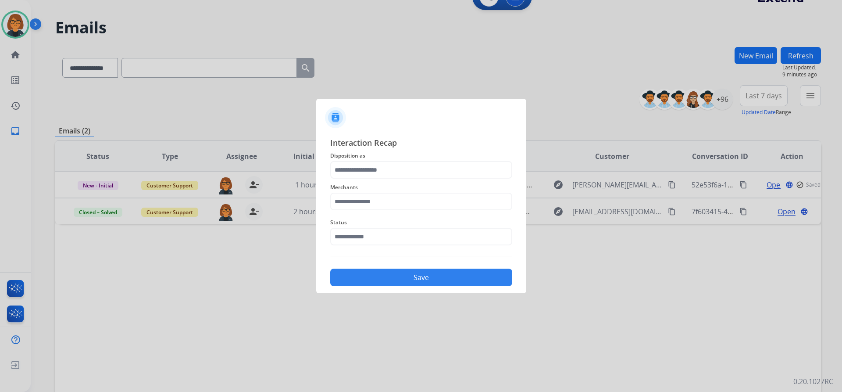 The width and height of the screenshot is (842, 392). Describe the element at coordinates (421, 222) in the screenshot. I see `span: Status` at that location.